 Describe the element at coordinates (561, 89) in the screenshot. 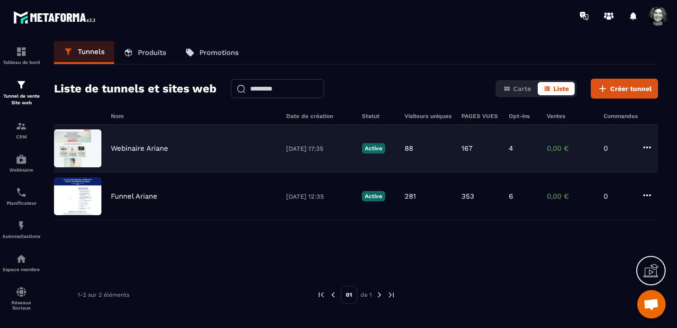

I see `span: Liste` at that location.